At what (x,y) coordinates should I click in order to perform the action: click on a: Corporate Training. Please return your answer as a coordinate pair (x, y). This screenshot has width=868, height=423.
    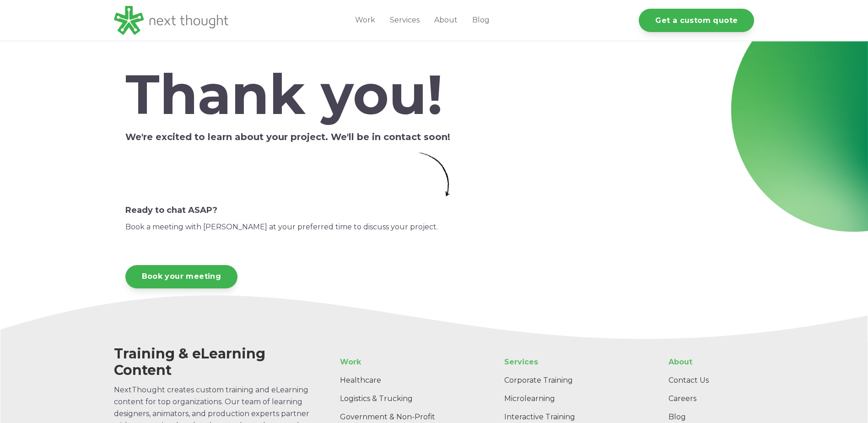
    Looking at the image, I should click on (571, 380).